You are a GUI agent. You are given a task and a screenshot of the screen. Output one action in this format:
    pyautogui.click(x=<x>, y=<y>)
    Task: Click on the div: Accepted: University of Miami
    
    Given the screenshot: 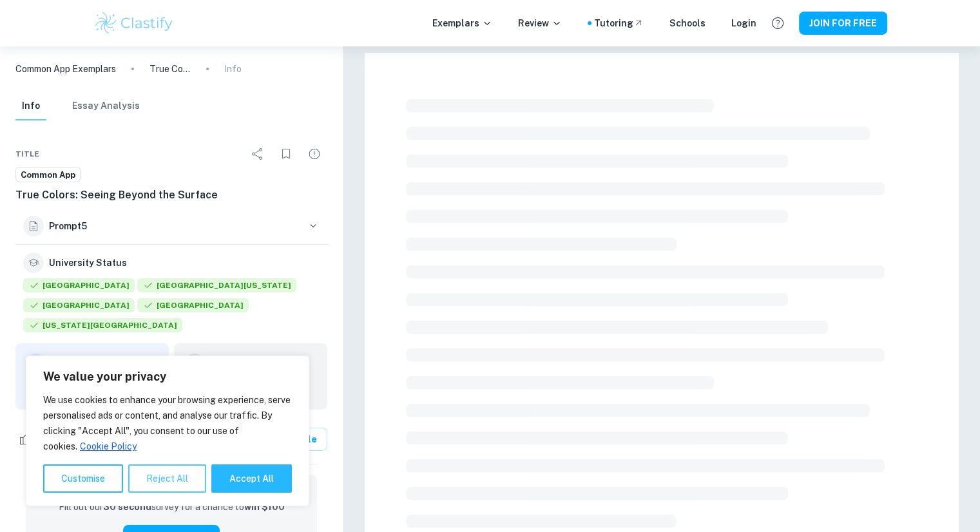 What is the action you would take?
    pyautogui.click(x=193, y=307)
    